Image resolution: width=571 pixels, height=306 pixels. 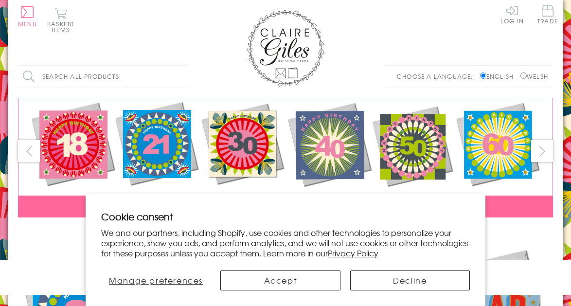 I want to click on span: 0 items, so click(x=63, y=27).